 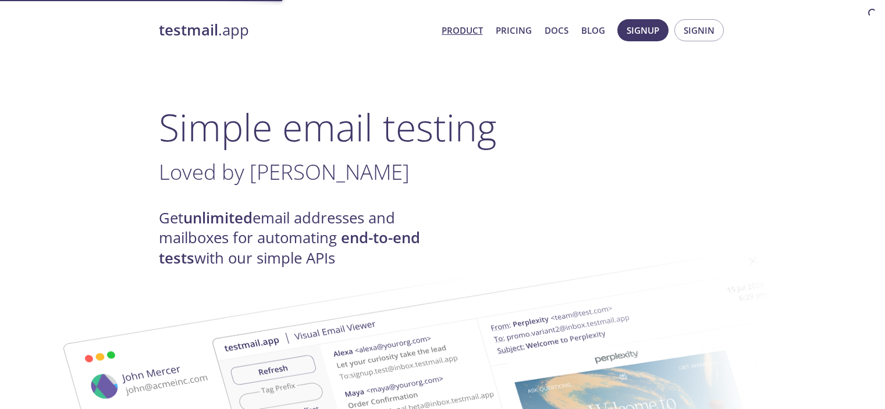 What do you see at coordinates (514, 30) in the screenshot?
I see `a: Pricing` at bounding box center [514, 30].